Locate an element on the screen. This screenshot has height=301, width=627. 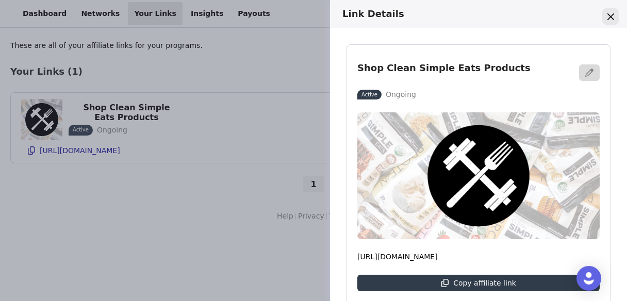
p: Active is located at coordinates (369, 94).